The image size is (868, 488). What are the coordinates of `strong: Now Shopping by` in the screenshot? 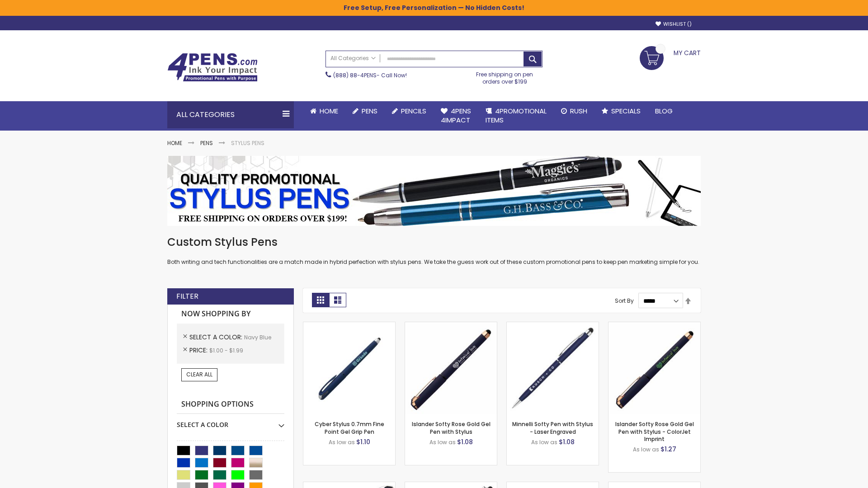 It's located at (231, 314).